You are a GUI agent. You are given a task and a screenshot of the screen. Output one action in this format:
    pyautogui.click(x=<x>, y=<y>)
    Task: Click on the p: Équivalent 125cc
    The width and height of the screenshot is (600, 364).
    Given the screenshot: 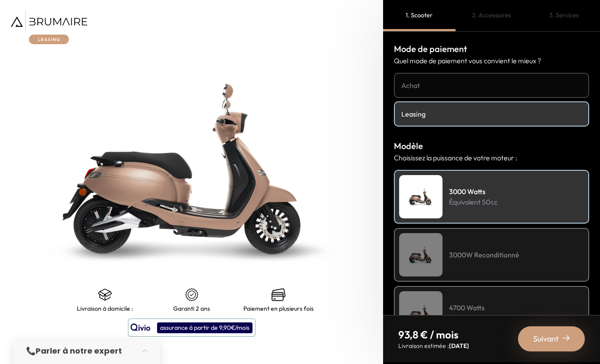 What is the action you would take?
    pyautogui.click(x=474, y=318)
    